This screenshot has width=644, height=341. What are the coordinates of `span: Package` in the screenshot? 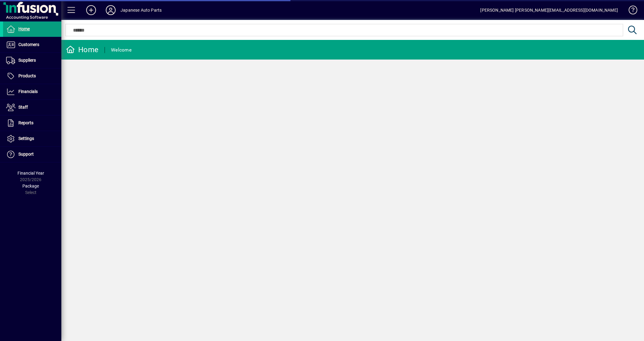 It's located at (31, 186).